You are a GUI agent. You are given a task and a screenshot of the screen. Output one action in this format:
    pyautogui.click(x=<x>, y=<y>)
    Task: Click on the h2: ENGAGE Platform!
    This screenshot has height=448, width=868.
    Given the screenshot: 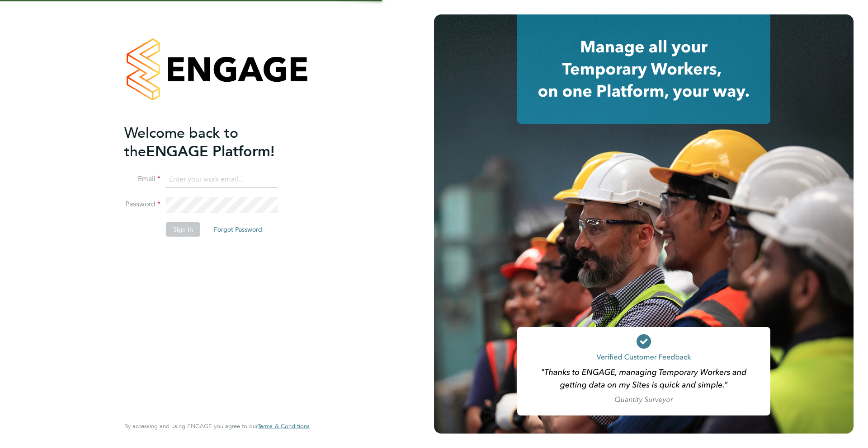 What is the action you would take?
    pyautogui.click(x=212, y=142)
    